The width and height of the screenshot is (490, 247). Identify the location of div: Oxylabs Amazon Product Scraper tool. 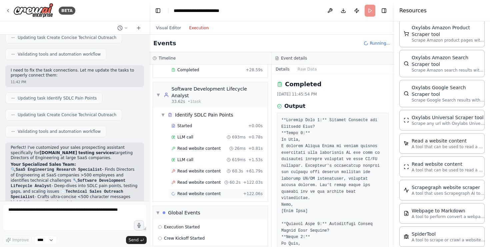
(448, 31).